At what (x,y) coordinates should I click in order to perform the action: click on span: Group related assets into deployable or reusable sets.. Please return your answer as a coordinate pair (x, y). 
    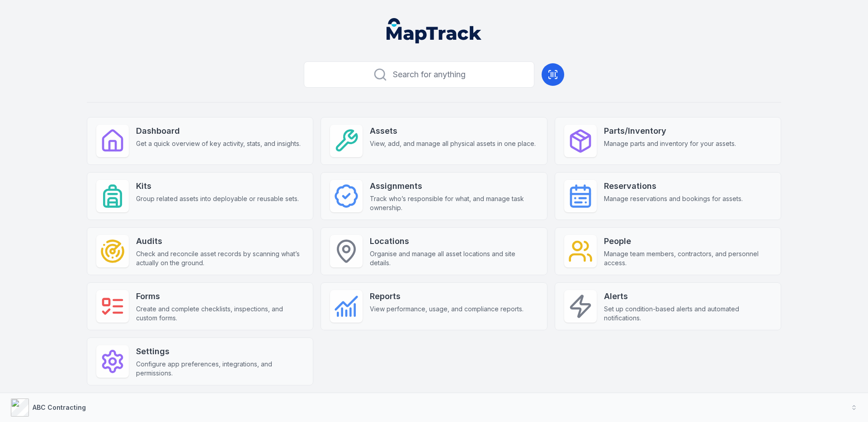
    Looking at the image, I should click on (218, 199).